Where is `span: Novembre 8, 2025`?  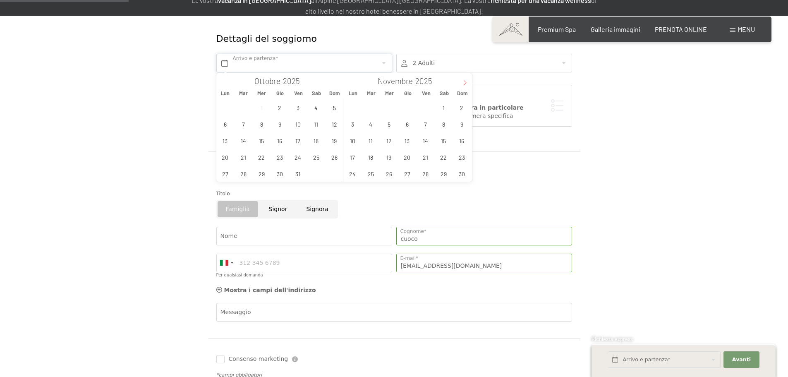 span: Novembre 8, 2025 is located at coordinates (443, 124).